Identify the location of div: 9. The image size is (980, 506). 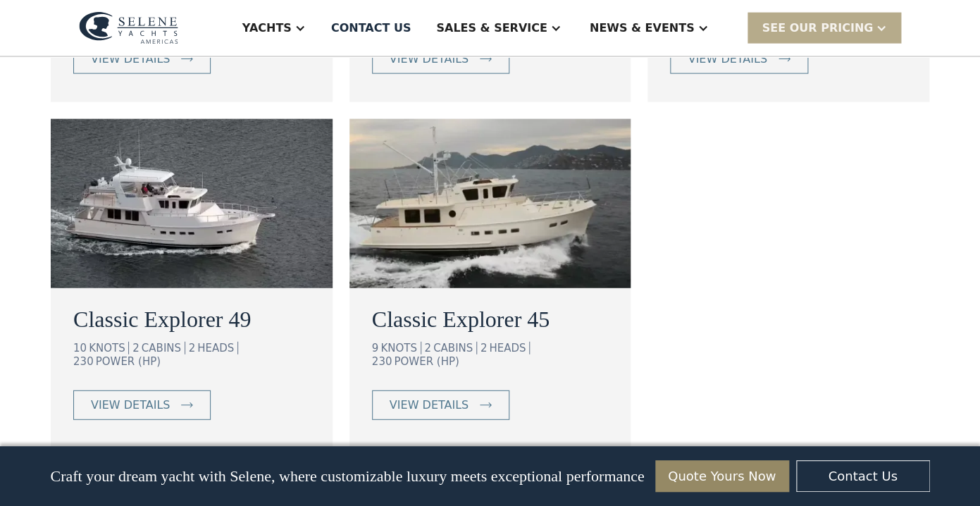
(375, 348).